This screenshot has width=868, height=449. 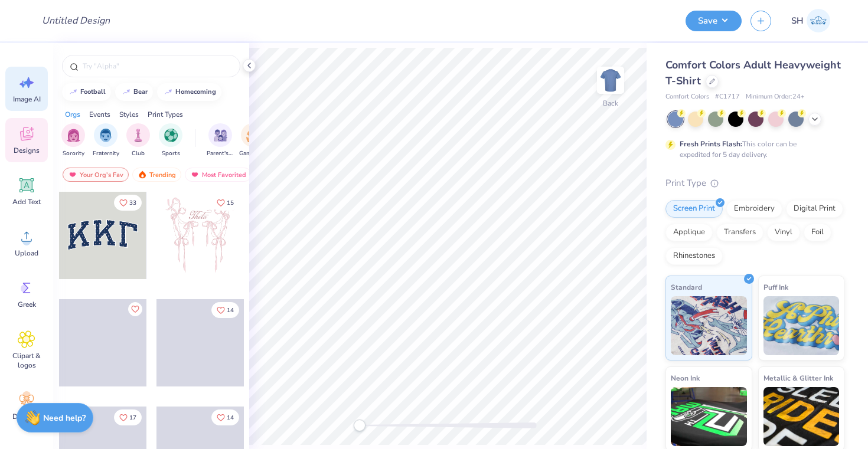 I want to click on span: Decorate, so click(x=27, y=417).